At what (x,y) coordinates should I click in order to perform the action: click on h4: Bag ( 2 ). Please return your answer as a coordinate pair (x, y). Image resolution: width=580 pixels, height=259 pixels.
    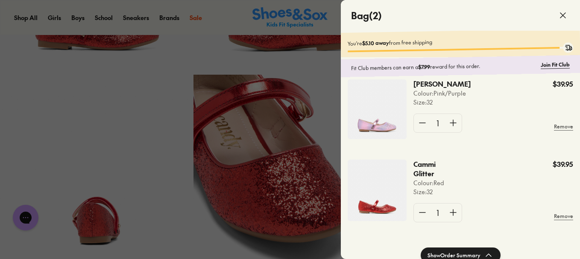
    Looking at the image, I should click on (367, 15).